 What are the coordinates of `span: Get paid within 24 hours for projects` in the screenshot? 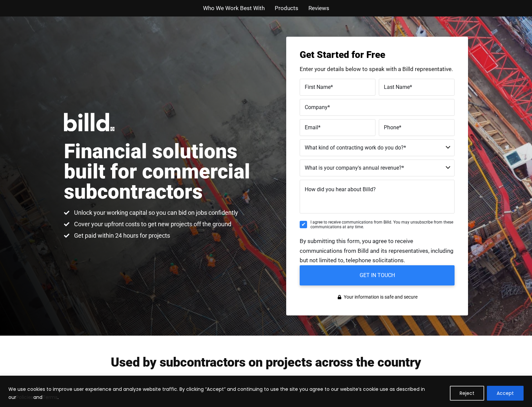 It's located at (121, 236).